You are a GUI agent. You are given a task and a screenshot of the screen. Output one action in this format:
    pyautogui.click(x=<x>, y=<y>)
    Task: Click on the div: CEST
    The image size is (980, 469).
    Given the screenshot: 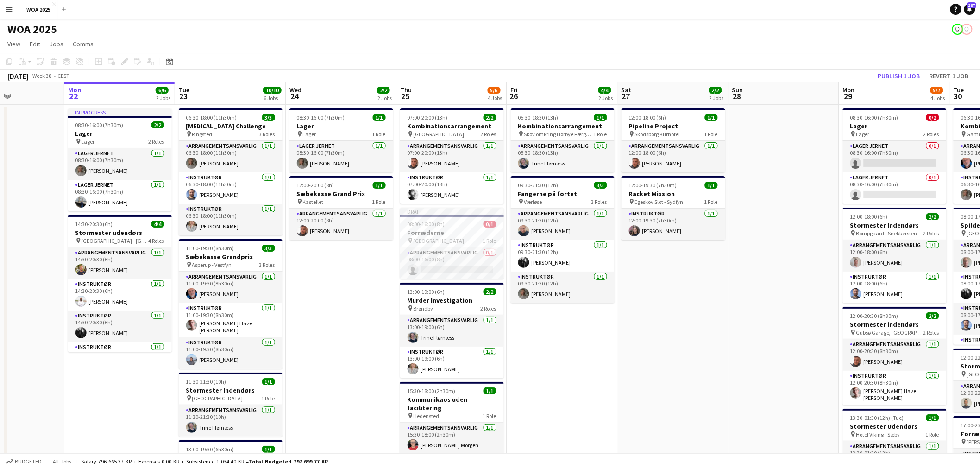 What is the action you would take?
    pyautogui.click(x=64, y=76)
    